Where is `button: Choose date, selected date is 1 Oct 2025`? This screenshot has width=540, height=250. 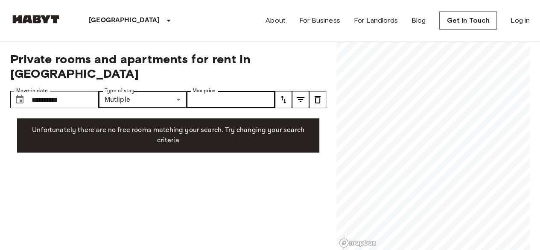
button: Choose date, selected date is 1 Oct 2025 is located at coordinates (20, 99).